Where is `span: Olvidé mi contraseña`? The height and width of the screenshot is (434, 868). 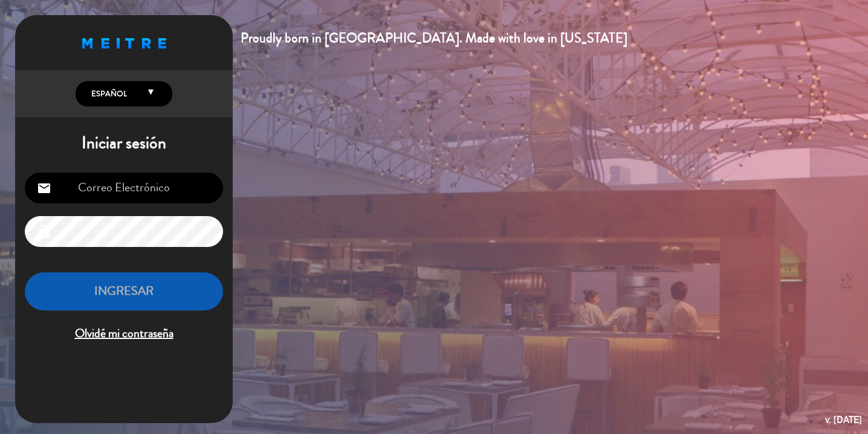 span: Olvidé mi contraseña is located at coordinates (124, 333).